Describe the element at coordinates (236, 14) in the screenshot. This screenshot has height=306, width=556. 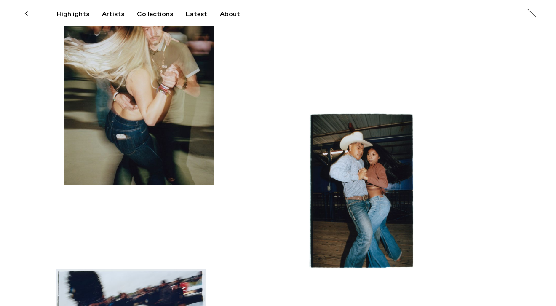
I see `button: About` at that location.